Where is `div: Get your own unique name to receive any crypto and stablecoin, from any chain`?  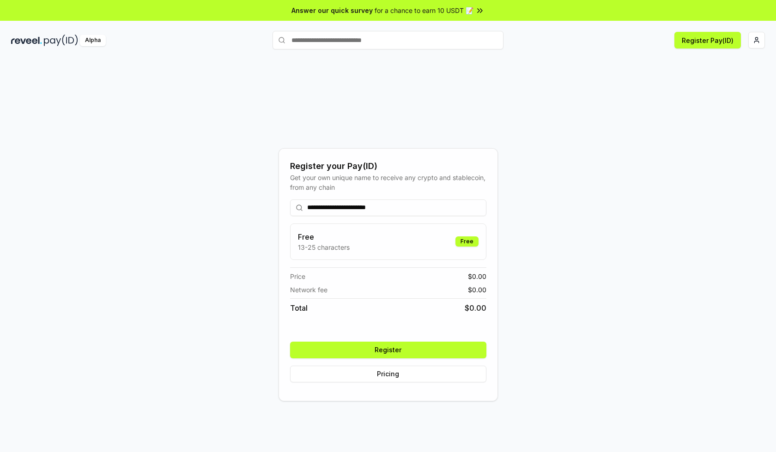
div: Get your own unique name to receive any crypto and stablecoin, from any chain is located at coordinates (388, 182).